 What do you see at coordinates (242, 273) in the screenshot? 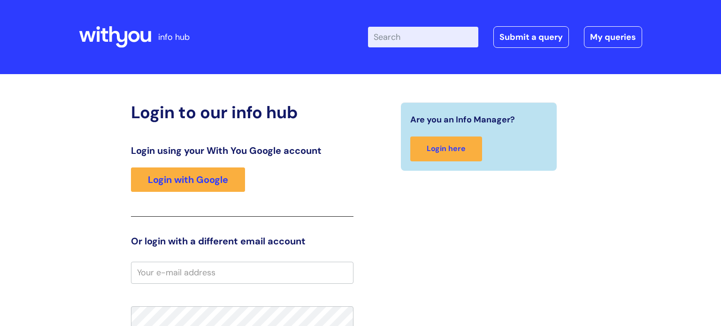
I see `input: Your e-mail address` at bounding box center [242, 273].